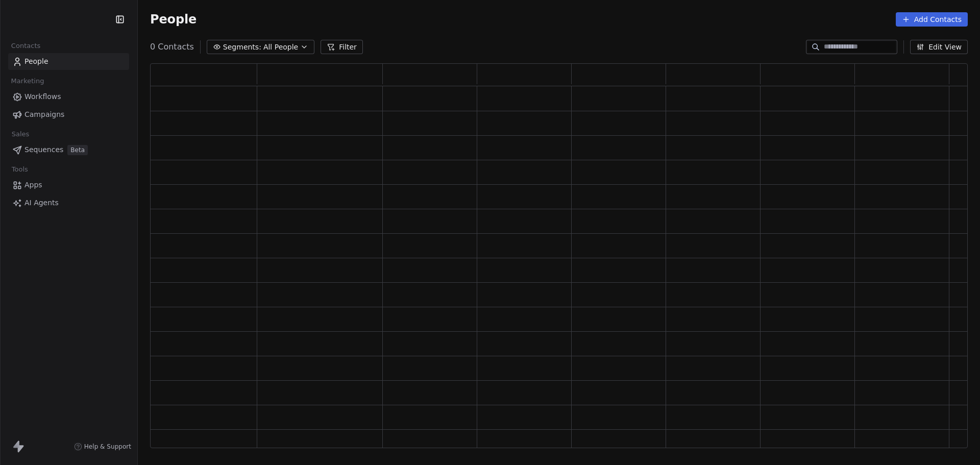 The height and width of the screenshot is (465, 980). Describe the element at coordinates (342, 47) in the screenshot. I see `button: Filter` at that location.